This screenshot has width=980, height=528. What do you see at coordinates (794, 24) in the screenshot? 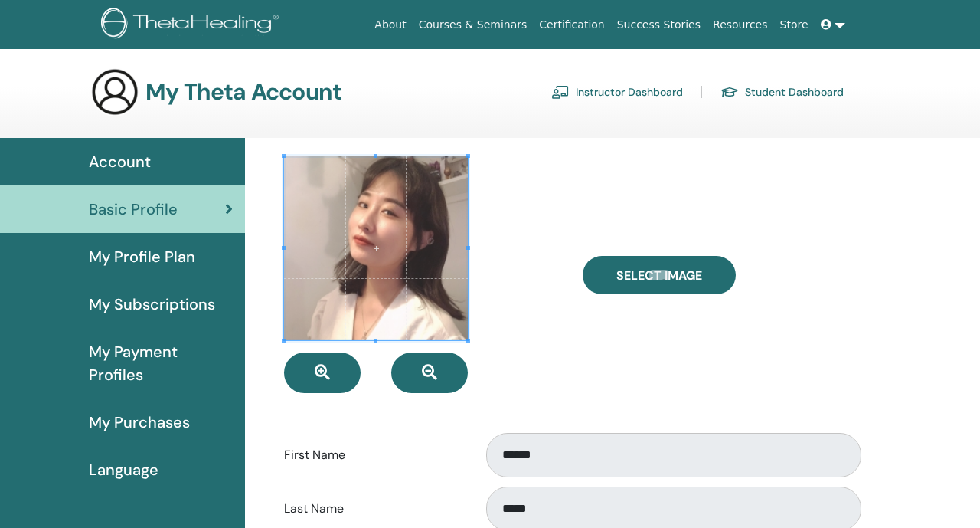
I see `a: Store` at bounding box center [794, 24].